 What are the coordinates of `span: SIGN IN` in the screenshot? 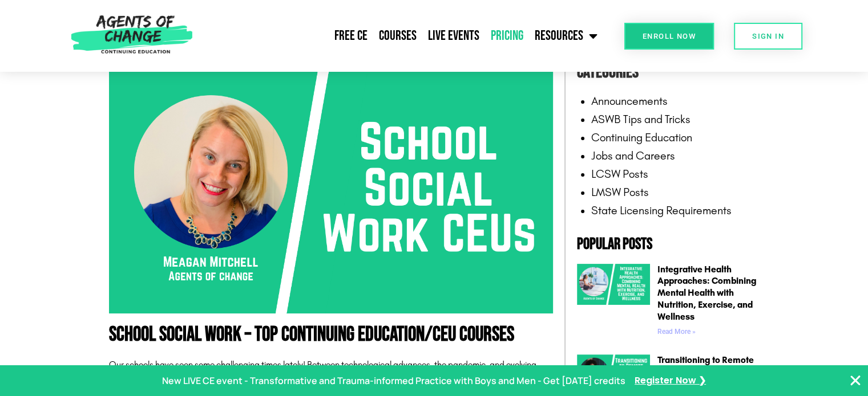 It's located at (768, 36).